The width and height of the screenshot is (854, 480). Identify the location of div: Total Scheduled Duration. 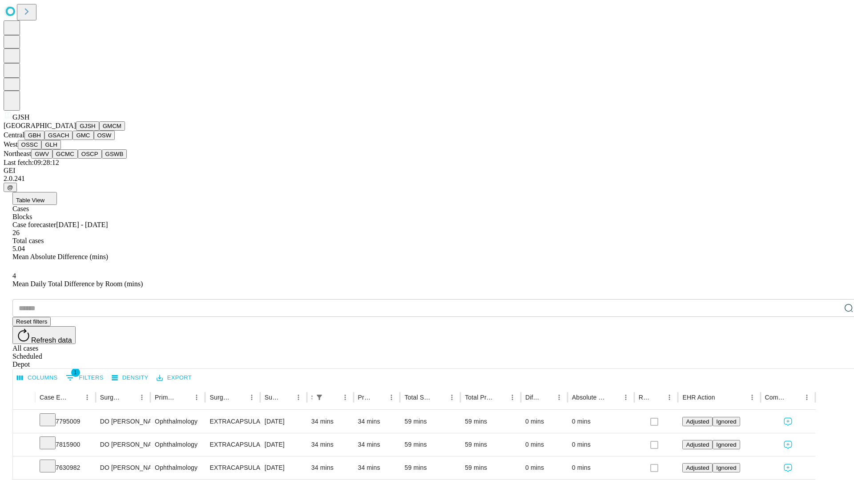
(418, 398).